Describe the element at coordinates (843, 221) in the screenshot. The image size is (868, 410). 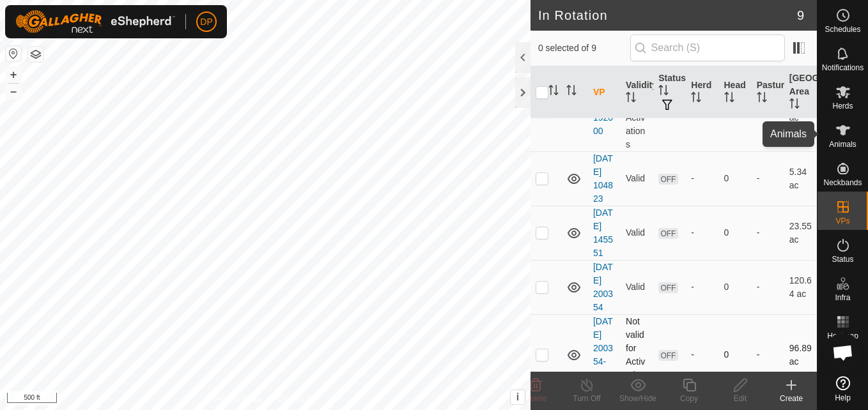
I see `span: VPs` at that location.